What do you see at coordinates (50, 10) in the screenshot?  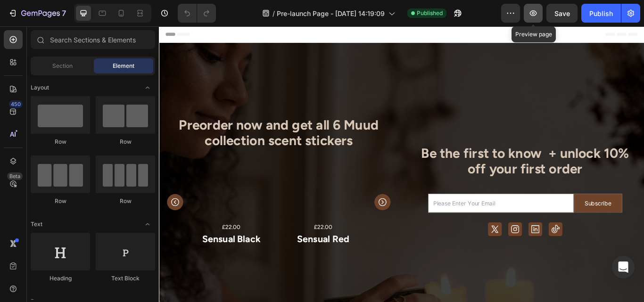 I see `a: linkedin` at bounding box center [50, 10].